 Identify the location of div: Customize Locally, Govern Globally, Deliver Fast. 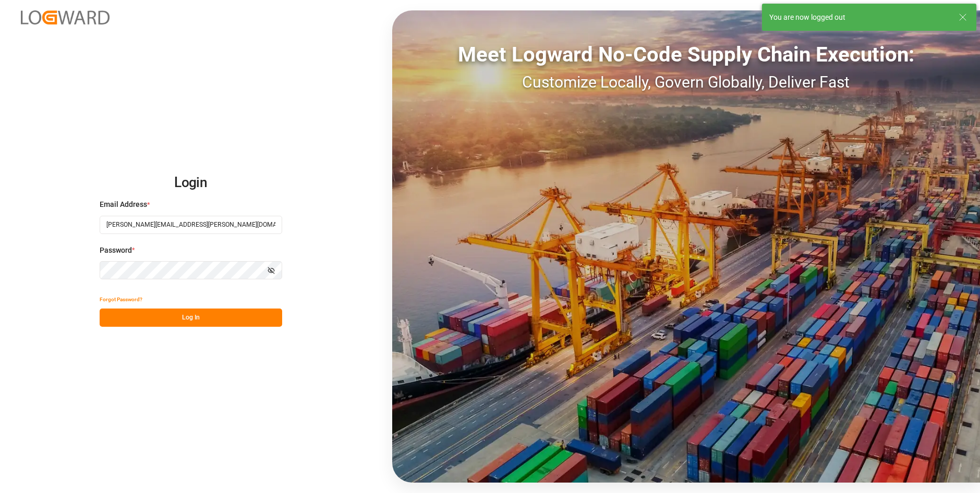
(686, 82).